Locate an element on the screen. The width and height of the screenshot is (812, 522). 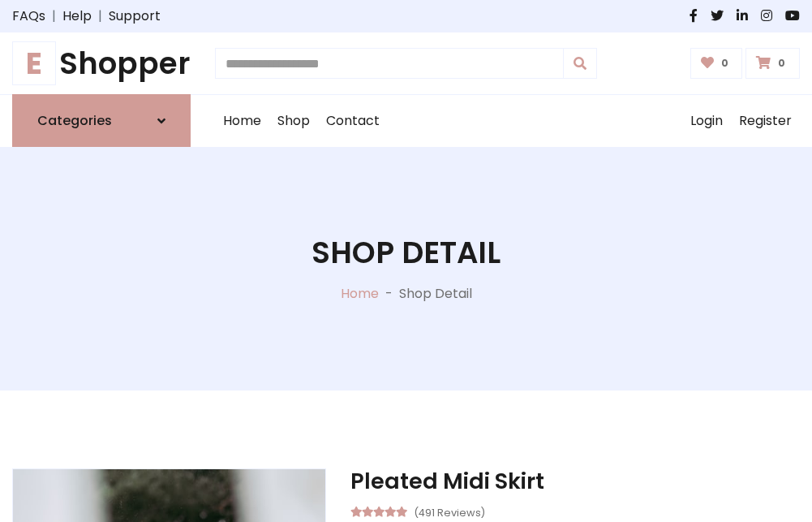
a: EShopper is located at coordinates (102, 63).